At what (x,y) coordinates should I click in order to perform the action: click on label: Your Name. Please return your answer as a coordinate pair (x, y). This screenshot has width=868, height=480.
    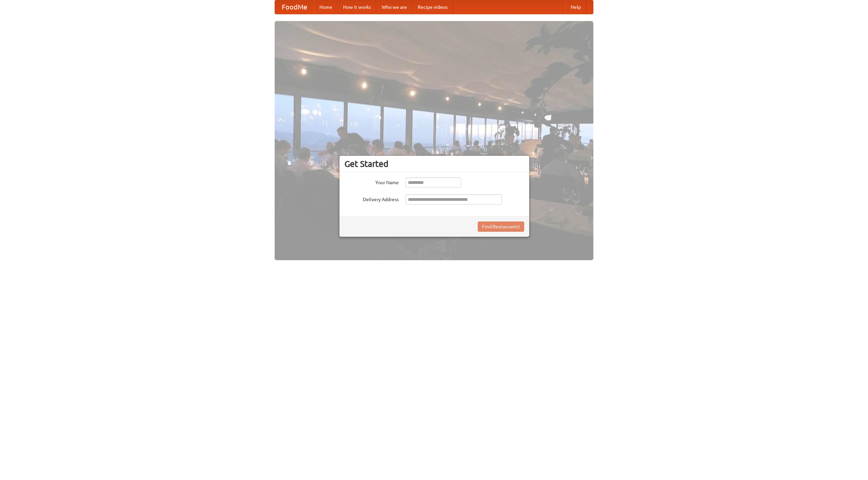
    Looking at the image, I should click on (372, 182).